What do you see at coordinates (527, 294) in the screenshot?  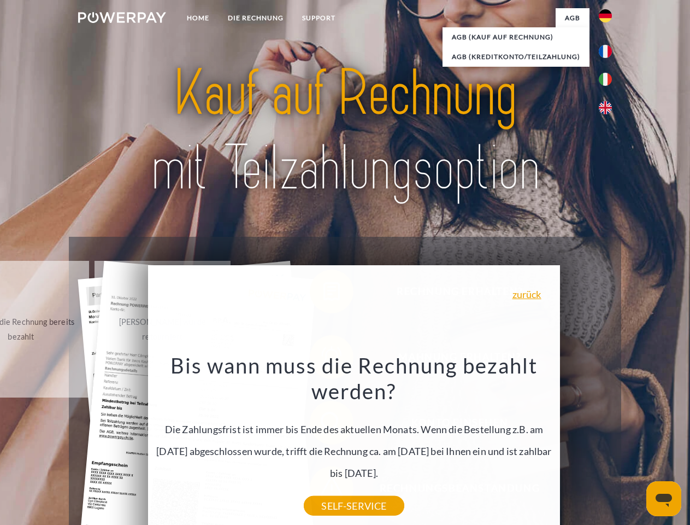 I see `a: zurück` at bounding box center [527, 294].